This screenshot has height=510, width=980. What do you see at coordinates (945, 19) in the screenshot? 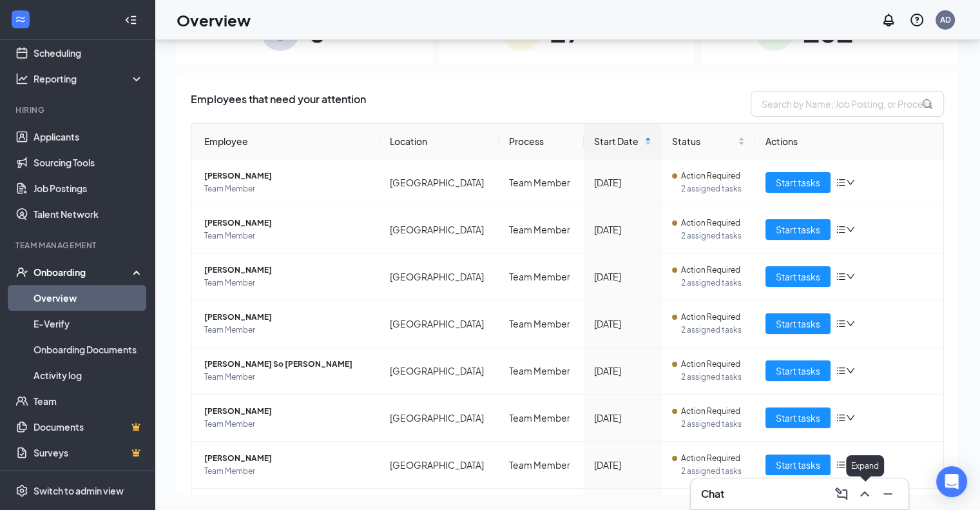
I see `div: AD` at bounding box center [945, 19].